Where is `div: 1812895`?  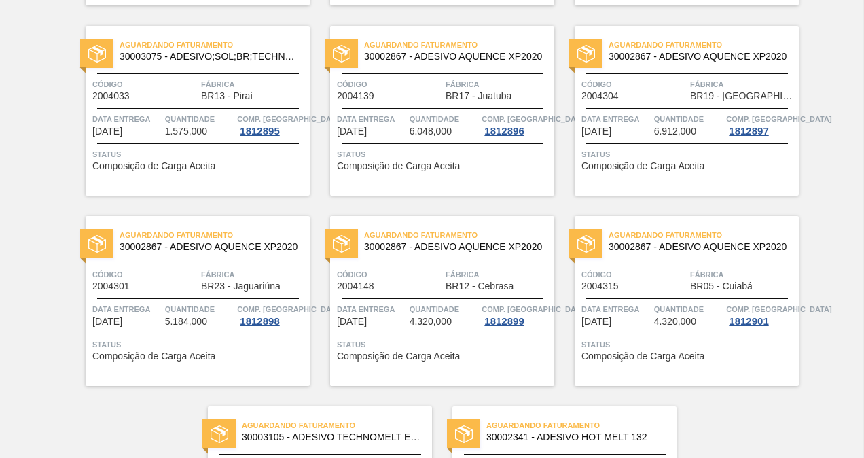
div: 1812895 is located at coordinates (259, 131).